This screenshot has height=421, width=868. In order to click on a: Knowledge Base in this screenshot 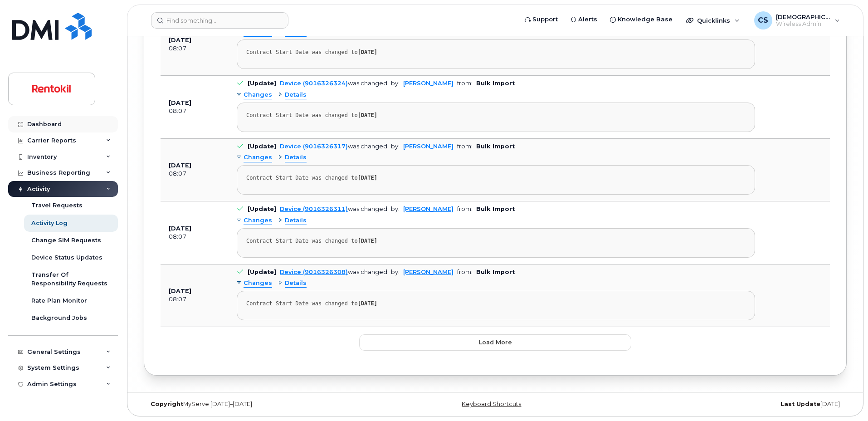, I will do `click(641, 20)`.